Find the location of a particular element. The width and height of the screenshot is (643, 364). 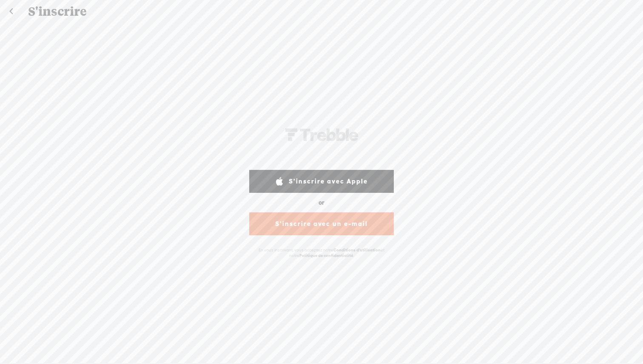

div: or is located at coordinates (322, 203).